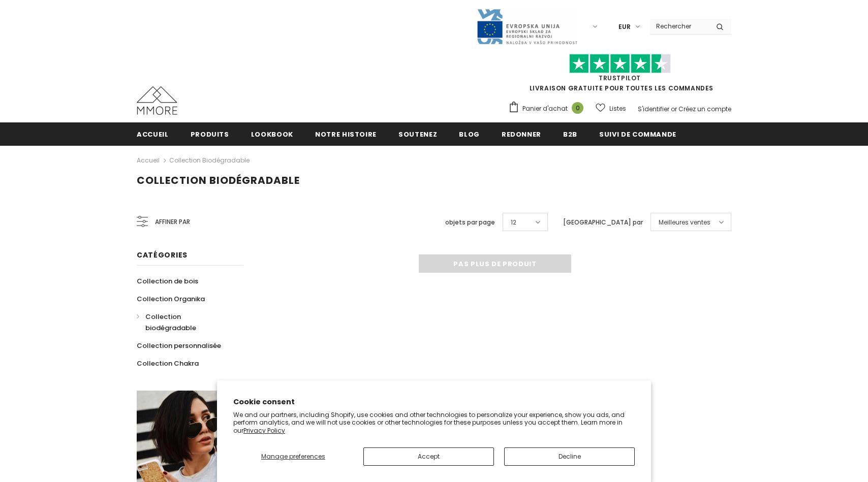 The height and width of the screenshot is (482, 868). Describe the element at coordinates (522, 134) in the screenshot. I see `span: Redonner` at that location.